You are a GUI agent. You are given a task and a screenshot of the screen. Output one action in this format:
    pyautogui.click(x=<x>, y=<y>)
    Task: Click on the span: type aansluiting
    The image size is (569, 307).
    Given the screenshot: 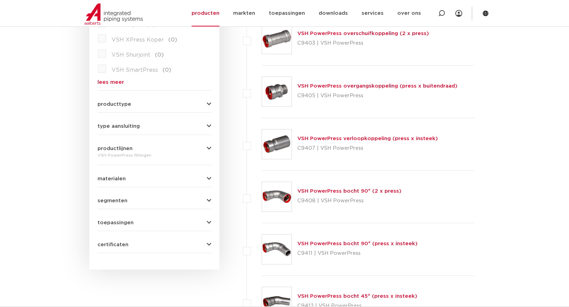 What is the action you would take?
    pyautogui.click(x=118, y=126)
    